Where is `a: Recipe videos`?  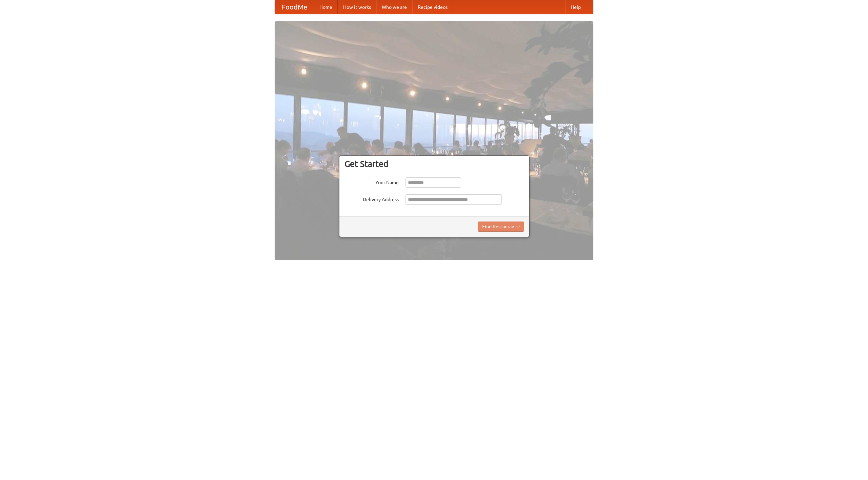 a: Recipe videos is located at coordinates (433, 7).